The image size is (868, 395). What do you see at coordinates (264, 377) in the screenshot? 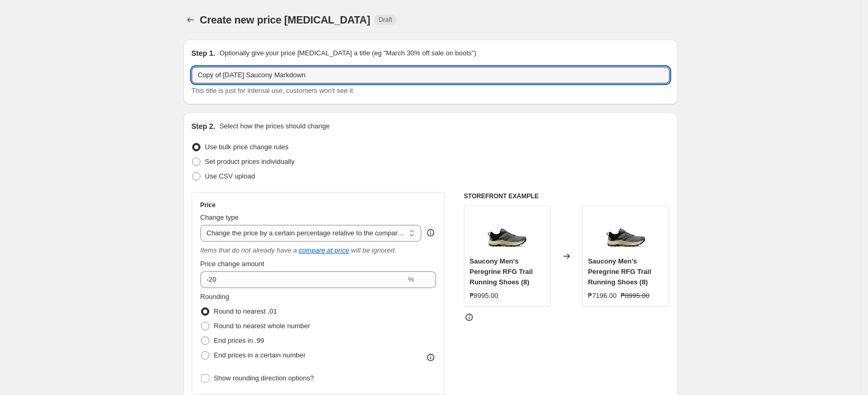
I see `span: Show rounding direction options?` at bounding box center [264, 377].